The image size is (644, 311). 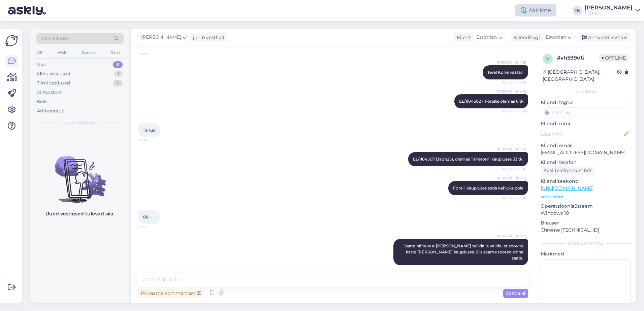 What do you see at coordinates (146, 216) in the screenshot?
I see `span: Ok` at bounding box center [146, 216].